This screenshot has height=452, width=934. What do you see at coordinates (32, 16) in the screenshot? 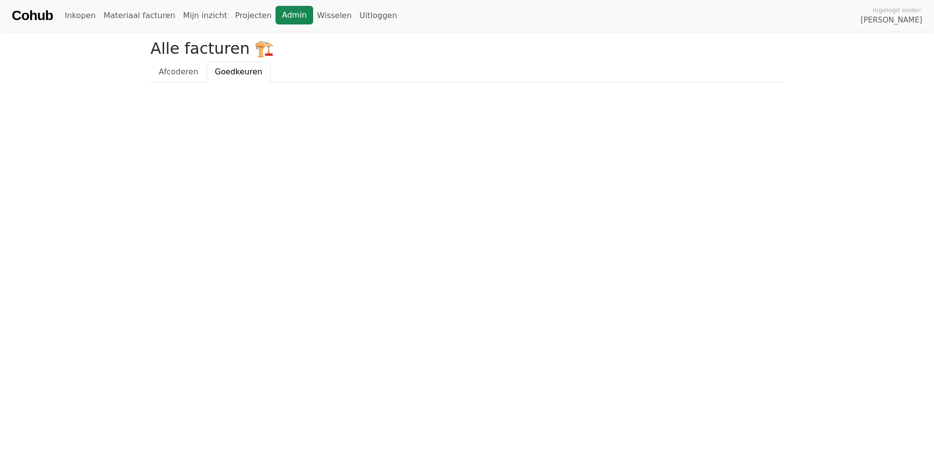
I see `a: Cohub` at bounding box center [32, 16].